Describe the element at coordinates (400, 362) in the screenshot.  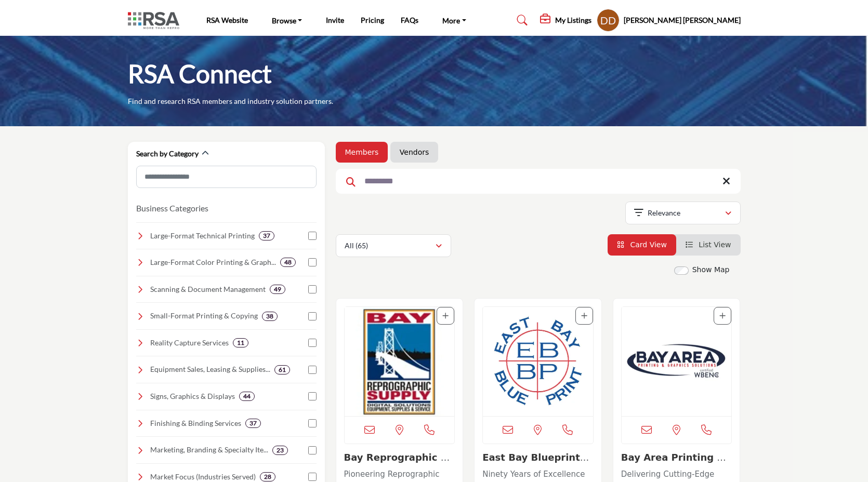
I see `img: Bay Reprographic & Supply, Inc` at that location.